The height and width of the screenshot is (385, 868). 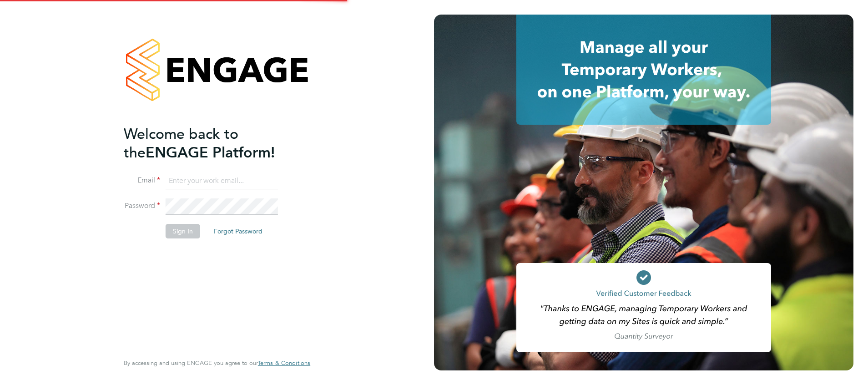 What do you see at coordinates (142, 180) in the screenshot?
I see `label: Email` at bounding box center [142, 180].